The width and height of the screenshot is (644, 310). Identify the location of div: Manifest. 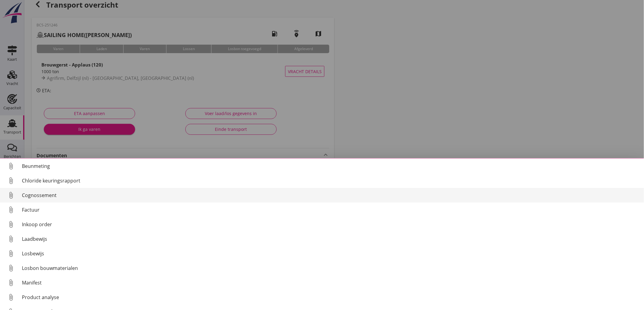
(330, 283).